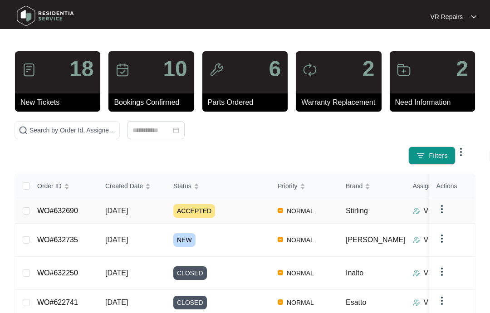 Image resolution: width=490 pixels, height=313 pixels. What do you see at coordinates (426, 186) in the screenshot?
I see `span: Assignee` at bounding box center [426, 186].